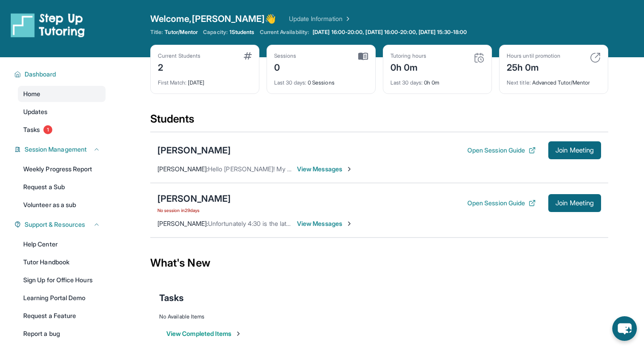 This screenshot has width=644, height=348. I want to click on span: 1 Students, so click(242, 32).